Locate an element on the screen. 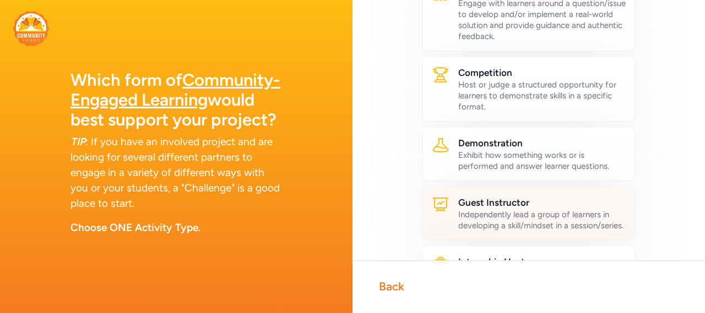 The width and height of the screenshot is (705, 313). h2: Demonstration is located at coordinates (542, 143).